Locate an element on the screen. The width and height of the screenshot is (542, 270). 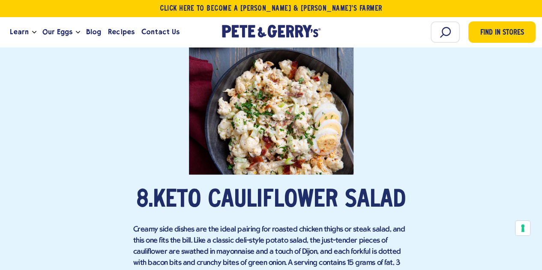
span: Recipes is located at coordinates (121, 32).